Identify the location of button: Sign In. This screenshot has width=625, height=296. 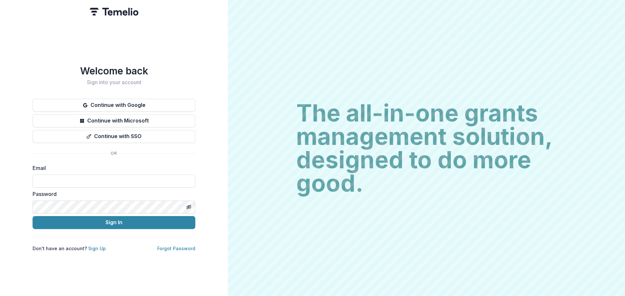
(114, 223).